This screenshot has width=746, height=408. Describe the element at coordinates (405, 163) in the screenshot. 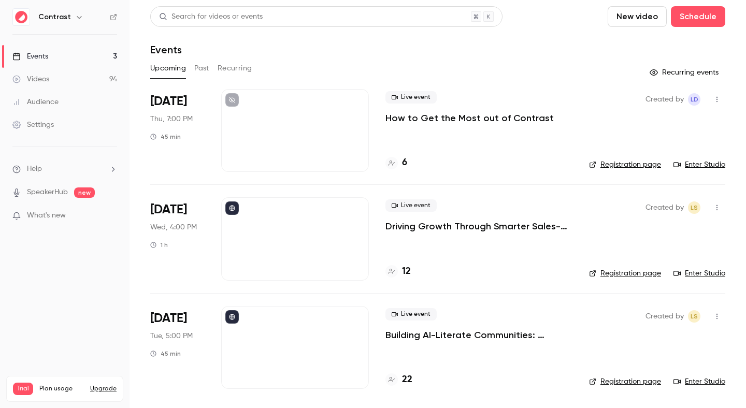

I see `h4: 6` at that location.